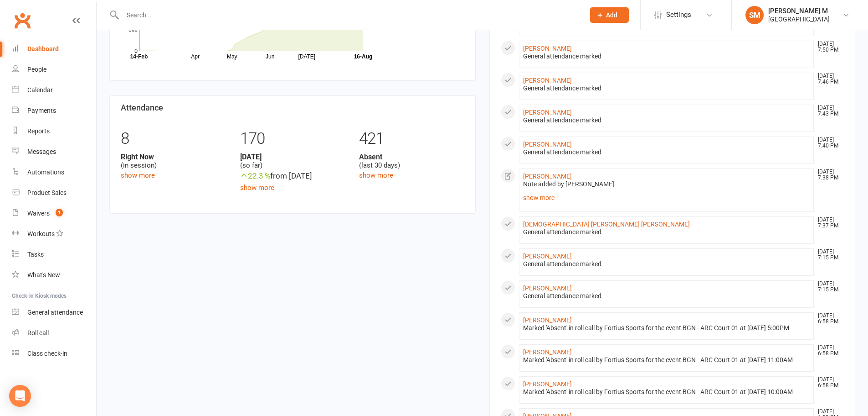  What do you see at coordinates (41, 111) in the screenshot?
I see `div: Payments` at bounding box center [41, 111].